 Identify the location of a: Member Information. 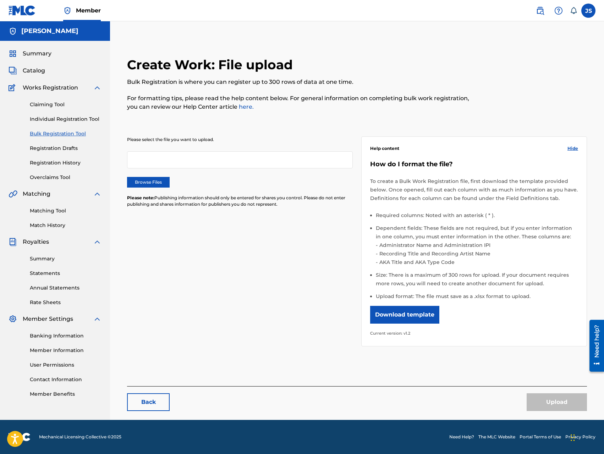
(66, 350).